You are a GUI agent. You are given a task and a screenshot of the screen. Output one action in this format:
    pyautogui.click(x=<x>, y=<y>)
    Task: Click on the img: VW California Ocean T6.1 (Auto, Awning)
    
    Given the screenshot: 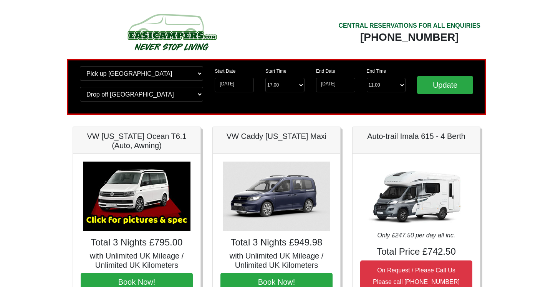 What is the action you would take?
    pyautogui.click(x=137, y=196)
    